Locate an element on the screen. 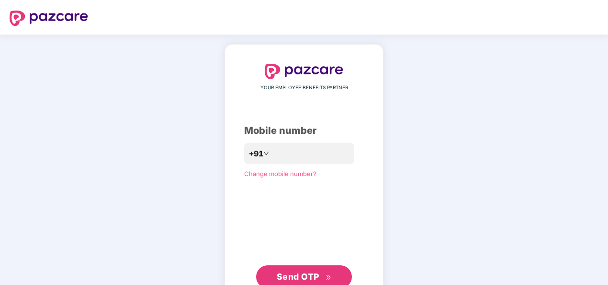 The width and height of the screenshot is (608, 285). div: Mobile number is located at coordinates (304, 130).